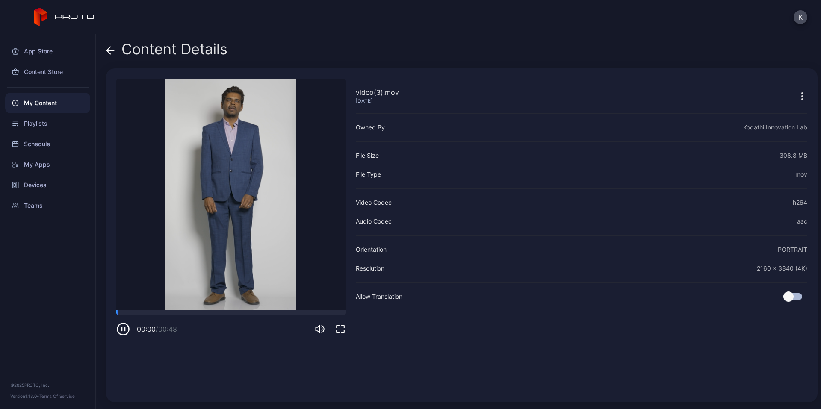  I want to click on a: Playlists, so click(47, 124).